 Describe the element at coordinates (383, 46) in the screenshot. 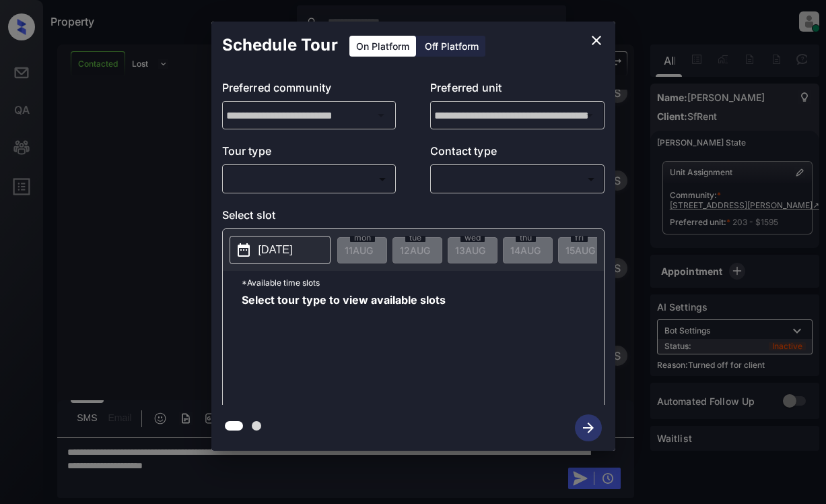

I see `div: On Platform` at that location.